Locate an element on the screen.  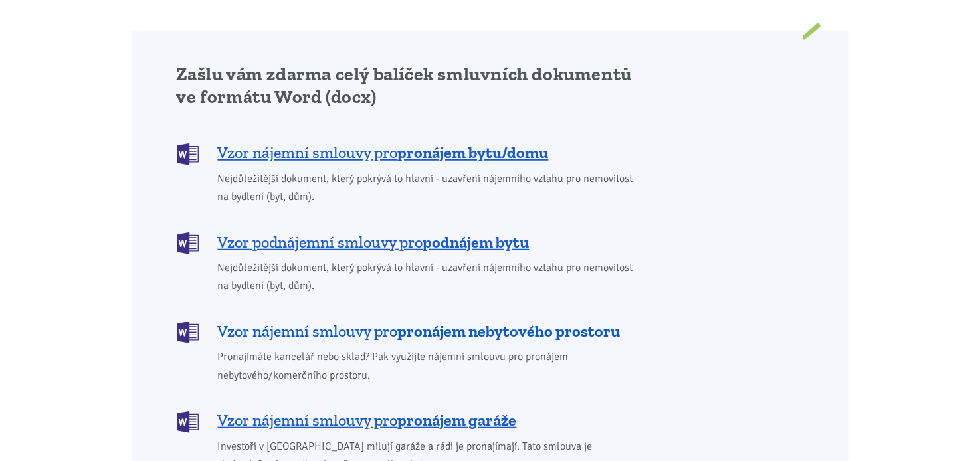
h2: Zašlu vám zdarma celý balíček smluvních dokumentů ve formátu Word (docx) is located at coordinates (409, 86).